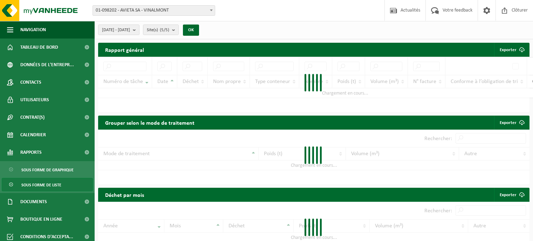 The height and width of the screenshot is (241, 533). I want to click on span: Documents, so click(34, 202).